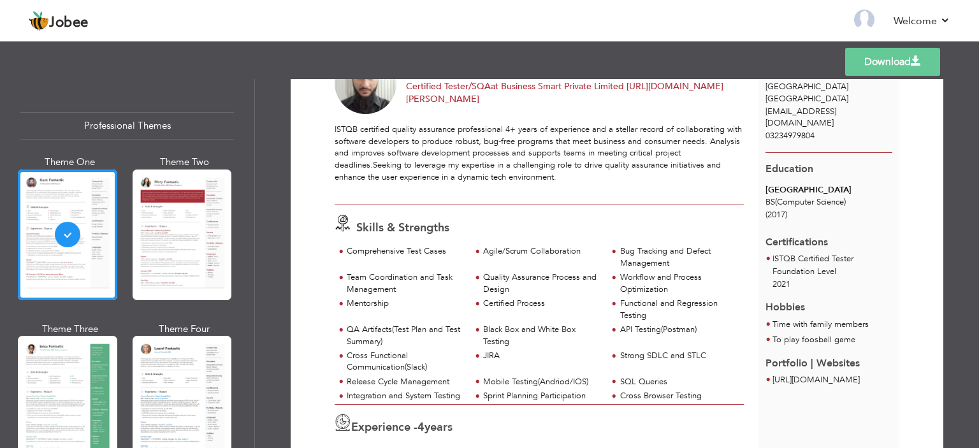  Describe the element at coordinates (541, 283) in the screenshot. I see `div: Quality Assurance Process and Design` at that location.